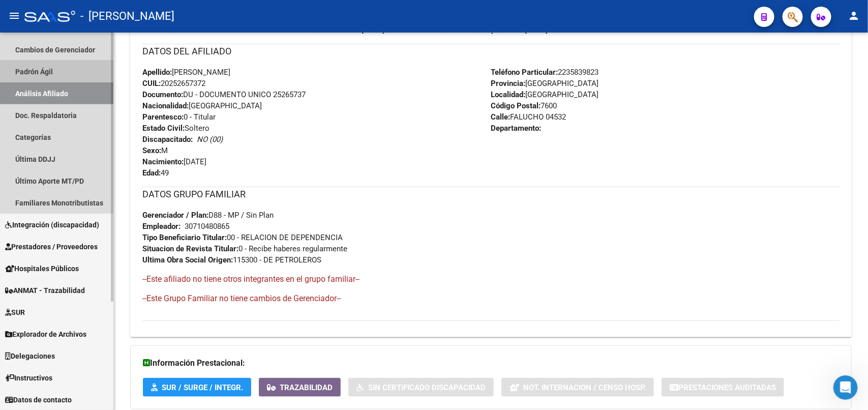  What do you see at coordinates (306, 388) in the screenshot?
I see `span: Trazabilidad` at bounding box center [306, 388].